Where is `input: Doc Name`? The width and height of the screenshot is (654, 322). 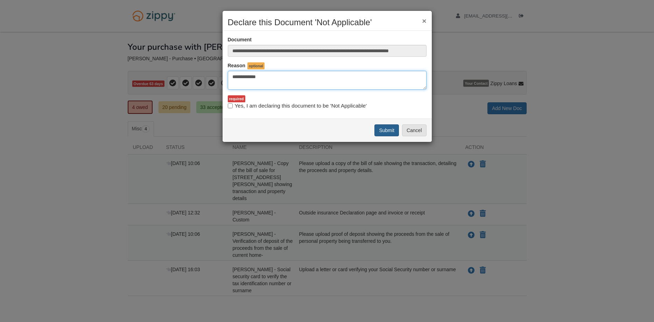
input: Doc Name is located at coordinates (327, 51).